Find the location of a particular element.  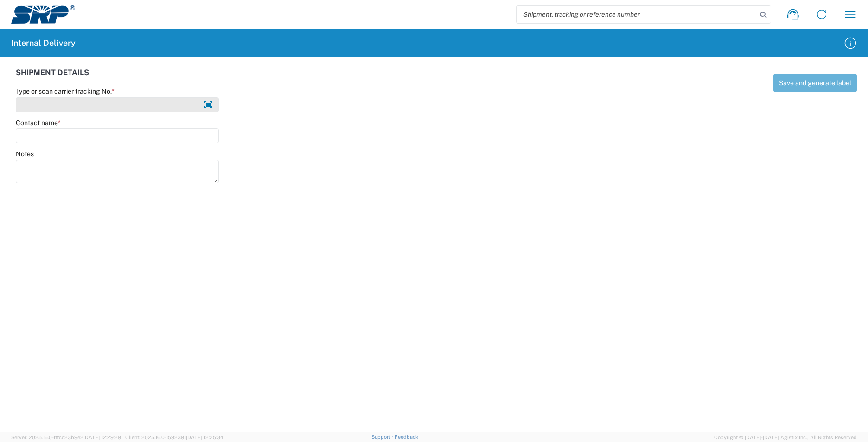

label: Notes is located at coordinates (24, 154).